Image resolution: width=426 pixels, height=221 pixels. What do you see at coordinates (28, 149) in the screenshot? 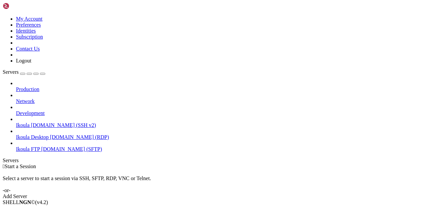
I see `span: Ikoula FTP` at bounding box center [28, 149].